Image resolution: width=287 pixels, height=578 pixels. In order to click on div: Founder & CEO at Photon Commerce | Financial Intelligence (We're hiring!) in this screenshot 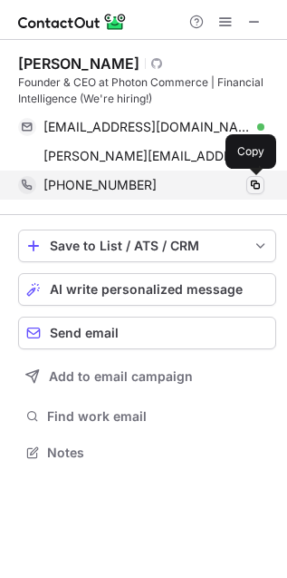, I will do `click(147, 91)`.